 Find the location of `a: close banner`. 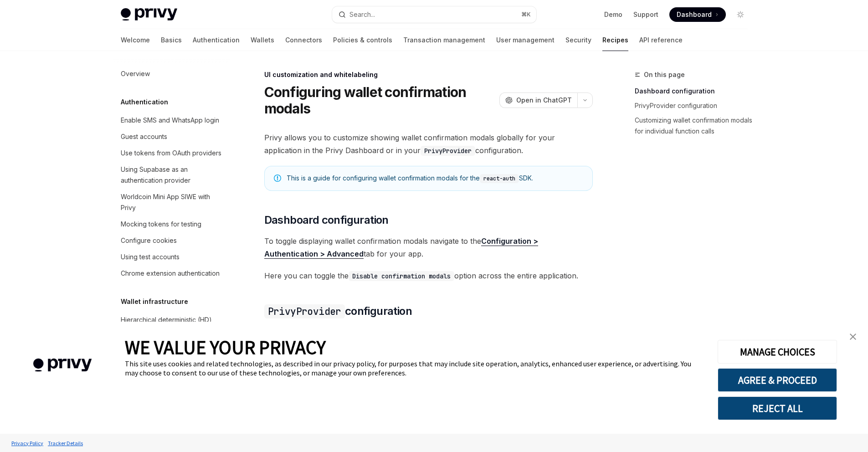

a: close banner is located at coordinates (853, 337).